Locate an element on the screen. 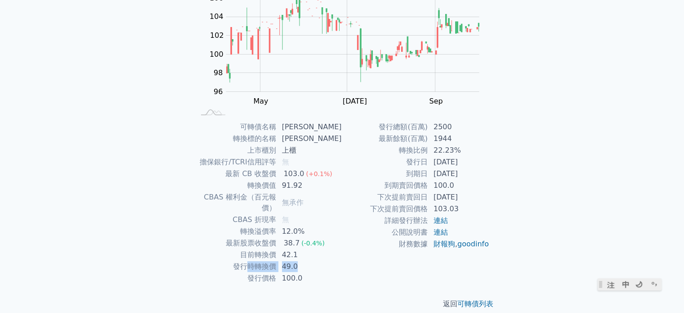  td: 發行總額(百萬) is located at coordinates (385, 127).